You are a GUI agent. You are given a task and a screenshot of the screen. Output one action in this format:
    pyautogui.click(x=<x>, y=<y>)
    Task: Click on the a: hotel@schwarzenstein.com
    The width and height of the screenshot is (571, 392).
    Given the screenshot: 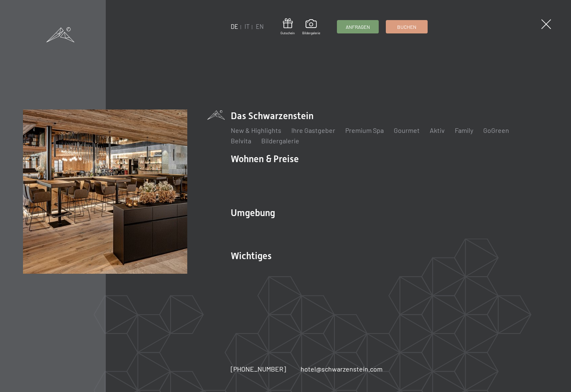 What is the action you would take?
    pyautogui.click(x=341, y=369)
    